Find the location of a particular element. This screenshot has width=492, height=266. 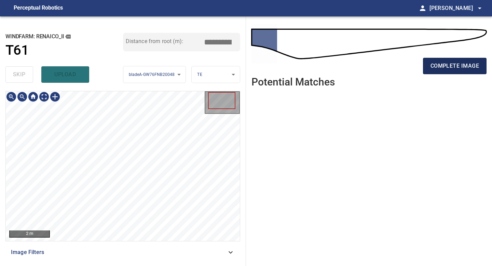

span: bladeA-GW76FNB20048 is located at coordinates (152, 75).